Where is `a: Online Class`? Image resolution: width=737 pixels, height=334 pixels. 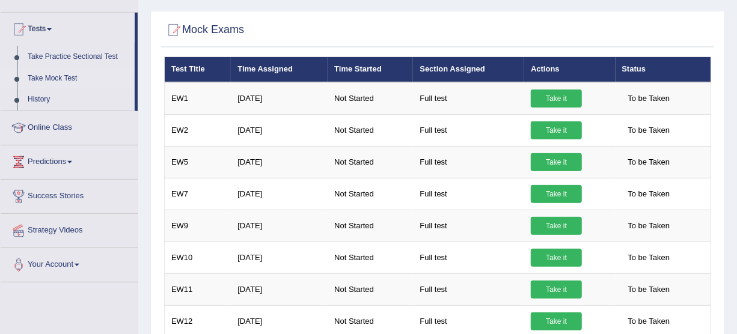 a: Online Class is located at coordinates (69, 126).